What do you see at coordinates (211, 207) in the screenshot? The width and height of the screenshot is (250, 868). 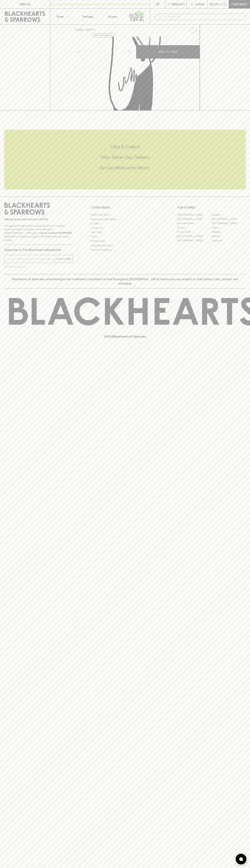 I see `p: OUR STORES` at bounding box center [211, 207].